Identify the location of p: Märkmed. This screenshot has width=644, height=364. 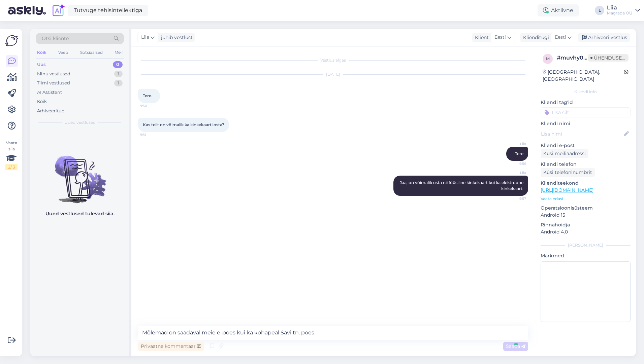
(586, 256).